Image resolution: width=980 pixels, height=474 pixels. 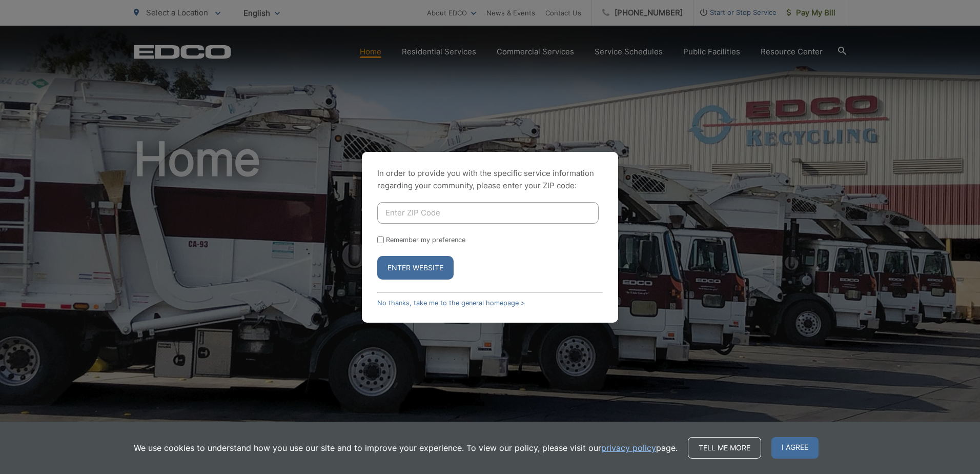 I want to click on p: In order to provide you with the specific service information regarding your community, please en..., so click(x=490, y=179).